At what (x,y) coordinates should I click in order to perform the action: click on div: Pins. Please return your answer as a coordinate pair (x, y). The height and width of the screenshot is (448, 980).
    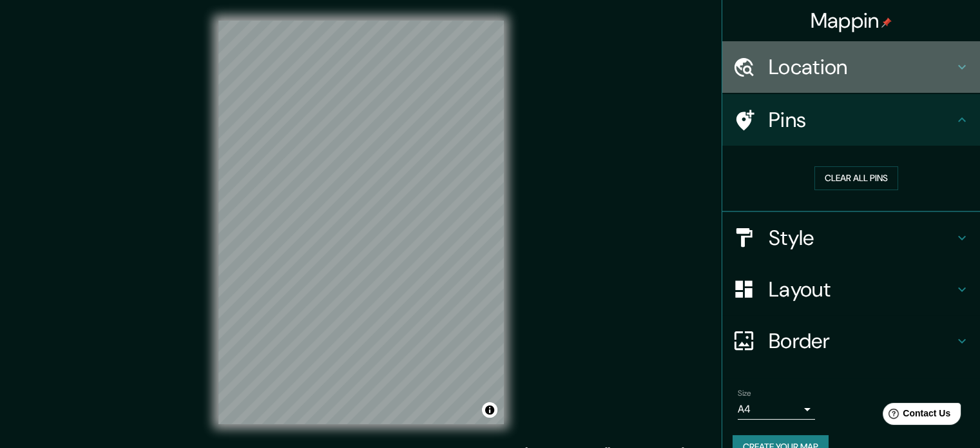
    Looking at the image, I should click on (851, 120).